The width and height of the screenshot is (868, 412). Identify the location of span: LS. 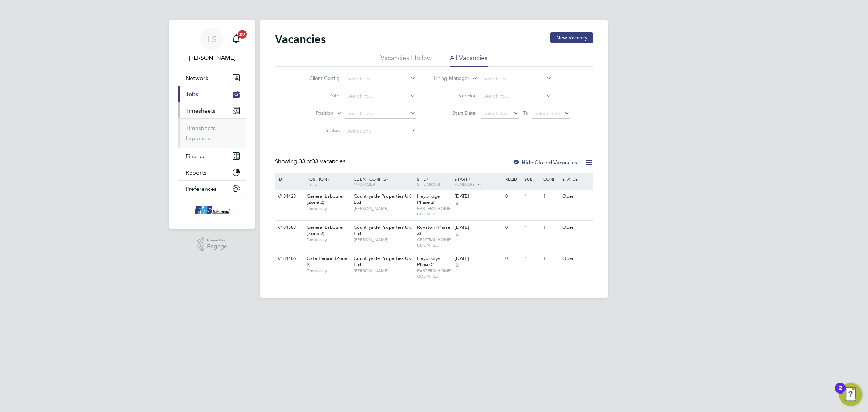
(212, 39).